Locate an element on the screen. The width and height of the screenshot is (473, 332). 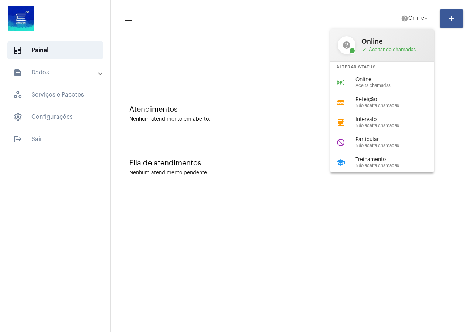
mat-icon: online_prediction is located at coordinates (341, 82).